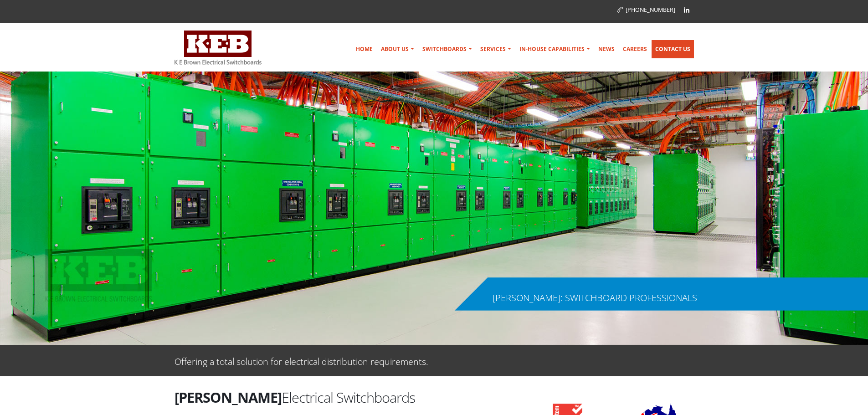  Describe the element at coordinates (447, 49) in the screenshot. I see `a: Switchboards` at that location.